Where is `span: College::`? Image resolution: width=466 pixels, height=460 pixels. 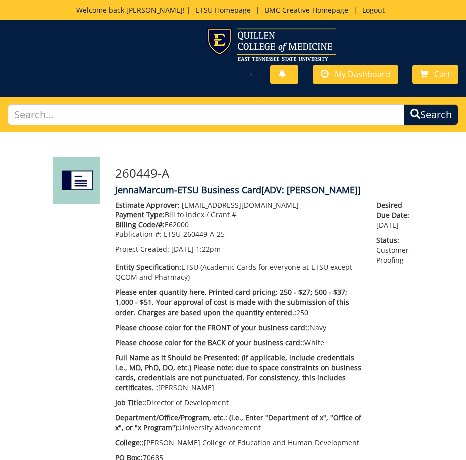
span: College:: is located at coordinates (129, 442).